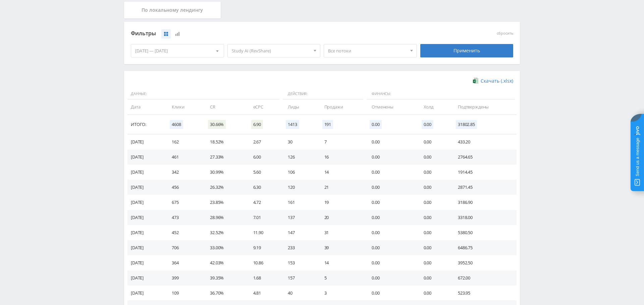 This screenshot has height=305, width=644. I want to click on td: 39, so click(341, 248).